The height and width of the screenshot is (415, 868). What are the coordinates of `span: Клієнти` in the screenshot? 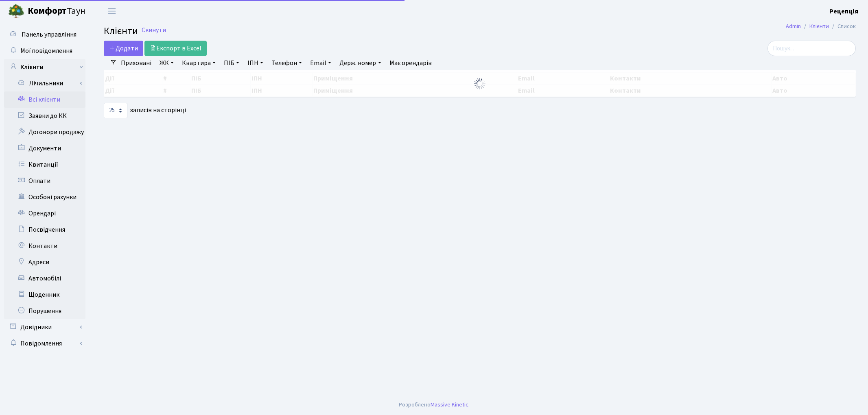 It's located at (121, 31).